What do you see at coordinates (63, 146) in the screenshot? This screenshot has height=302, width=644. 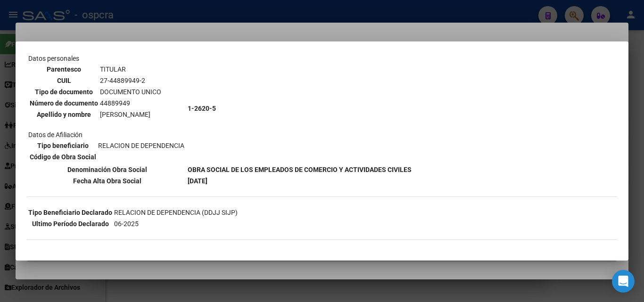 I see `th: Tipo beneficiario` at bounding box center [63, 146].